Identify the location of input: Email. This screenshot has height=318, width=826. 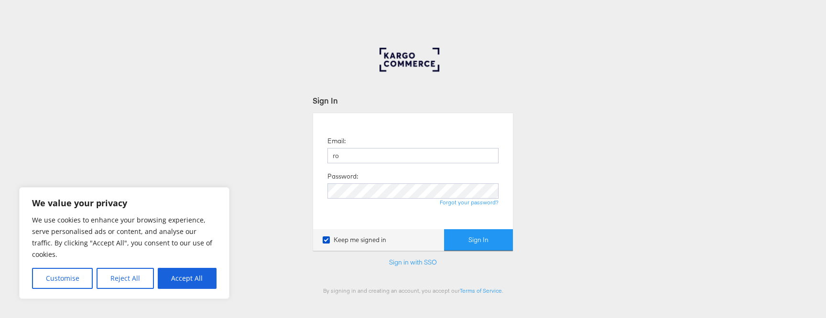
(413, 156).